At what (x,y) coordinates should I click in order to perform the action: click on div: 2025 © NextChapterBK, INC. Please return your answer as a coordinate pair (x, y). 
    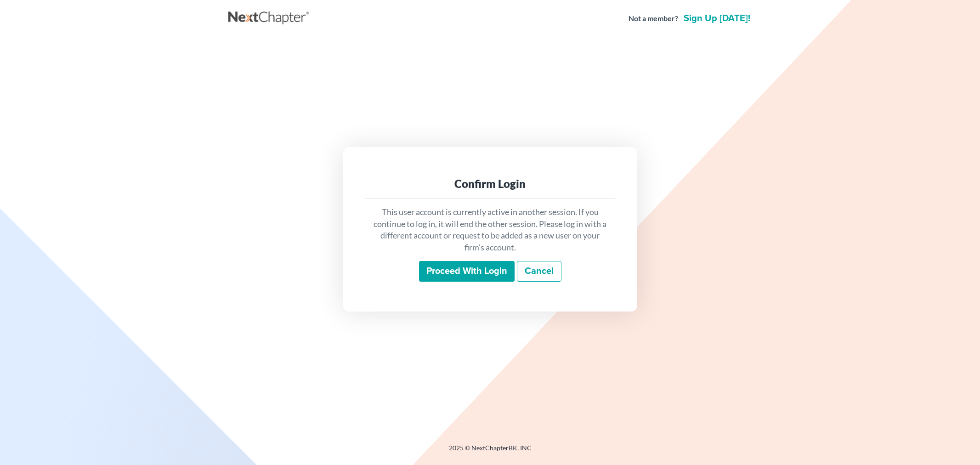
    Looking at the image, I should click on (490, 451).